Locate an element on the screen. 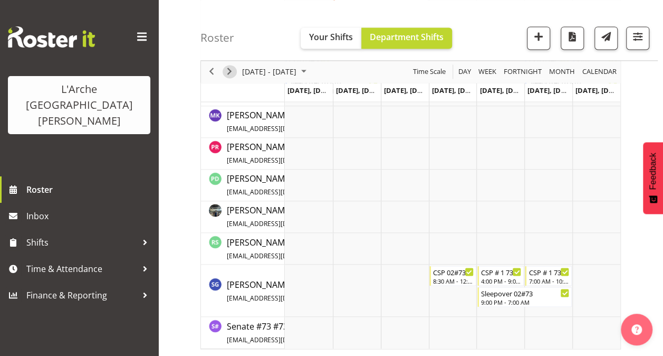 This screenshot has width=663, height=356. span: Time & Attendance is located at coordinates (82, 269).